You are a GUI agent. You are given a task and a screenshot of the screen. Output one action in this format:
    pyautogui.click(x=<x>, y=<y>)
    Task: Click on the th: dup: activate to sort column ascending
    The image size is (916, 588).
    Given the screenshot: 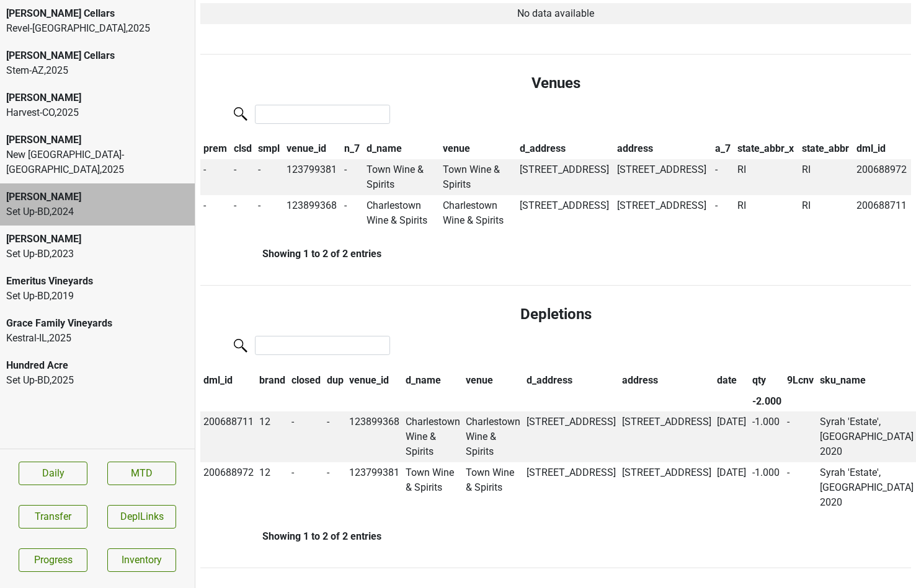 What is the action you would take?
    pyautogui.click(x=334, y=381)
    